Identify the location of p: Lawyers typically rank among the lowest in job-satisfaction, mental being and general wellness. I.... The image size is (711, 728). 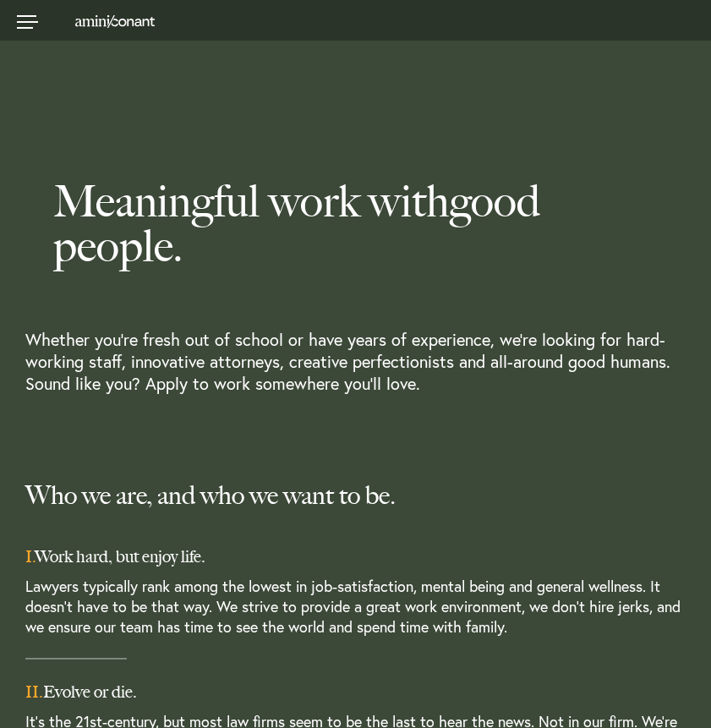
(355, 606).